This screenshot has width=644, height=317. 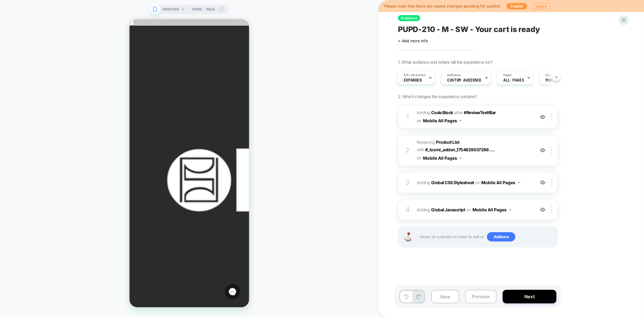 I want to click on span: HOMEPAGE, so click(x=171, y=9).